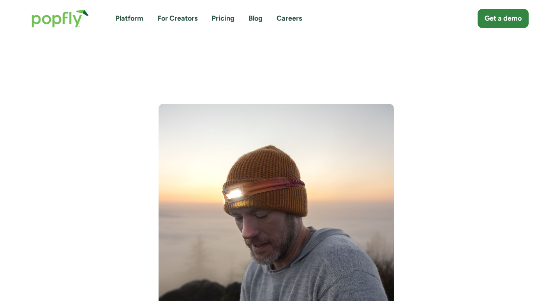 Image resolution: width=552 pixels, height=301 pixels. I want to click on a: home, so click(60, 18).